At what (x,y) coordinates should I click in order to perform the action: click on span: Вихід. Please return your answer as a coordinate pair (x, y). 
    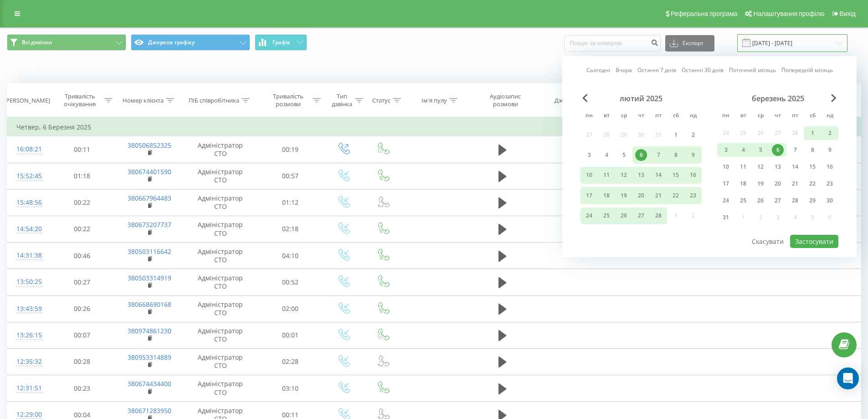
    Looking at the image, I should click on (847, 14).